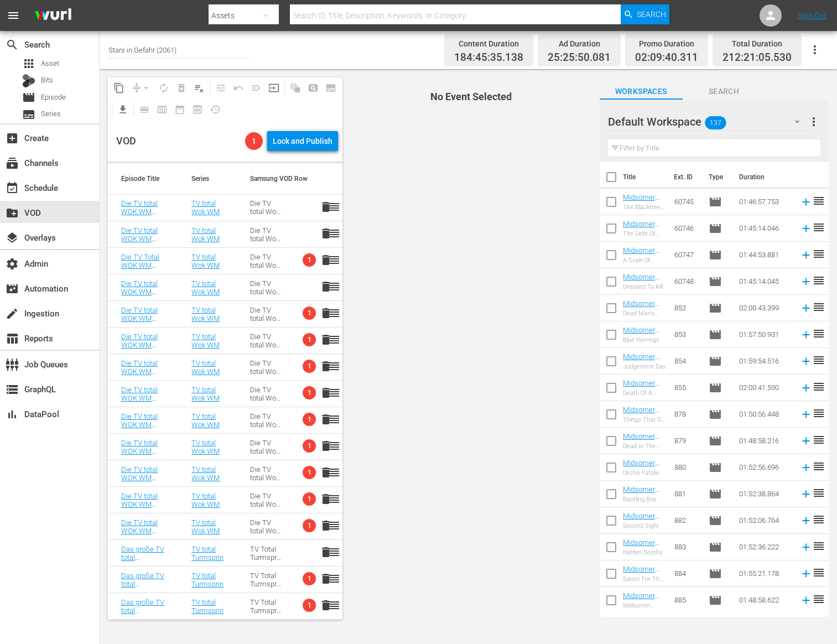 The width and height of the screenshot is (837, 644). Describe the element at coordinates (644, 207) in the screenshot. I see `div: The Blacktrees Prophecy` at that location.